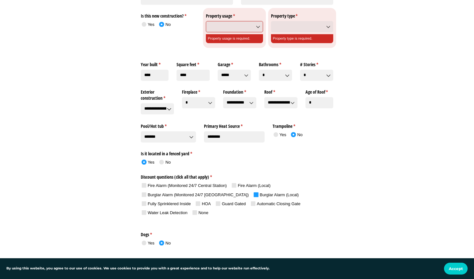 The image size is (474, 279). Describe the element at coordinates (234, 15) in the screenshot. I see `label: Property usage` at that location.